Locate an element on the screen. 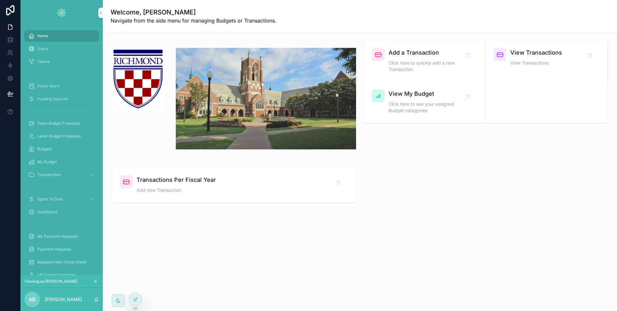  a: Mapped Index Cheat Sheet is located at coordinates (62, 262).